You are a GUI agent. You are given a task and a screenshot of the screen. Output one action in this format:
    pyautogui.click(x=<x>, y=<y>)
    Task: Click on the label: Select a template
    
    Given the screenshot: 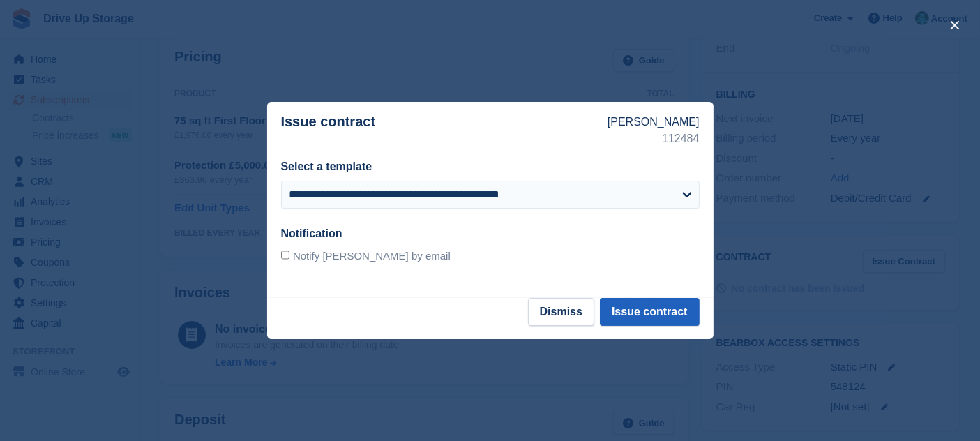 What is the action you would take?
    pyautogui.click(x=327, y=166)
    